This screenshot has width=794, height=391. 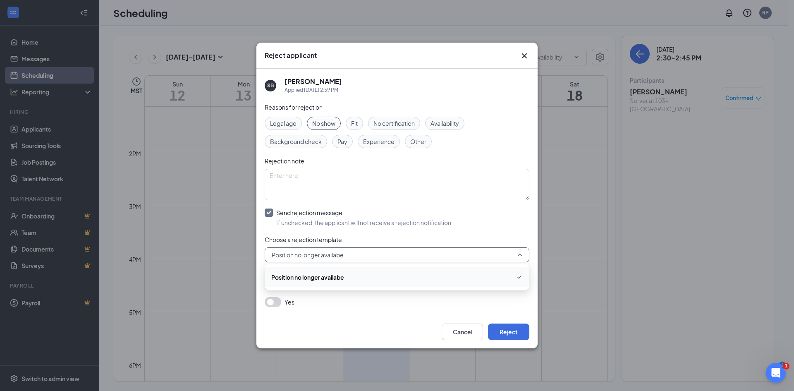 I want to click on span: Choose a rejection template, so click(x=303, y=240).